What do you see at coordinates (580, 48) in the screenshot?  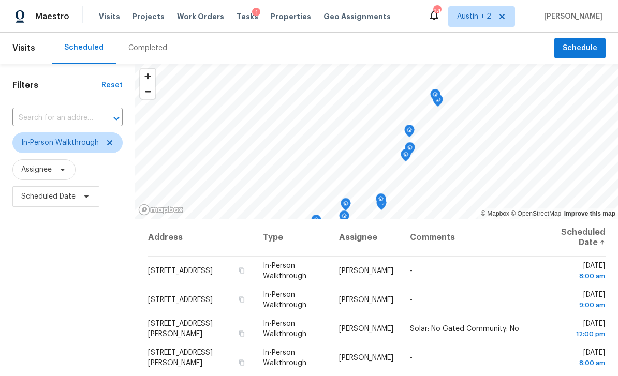 I see `span: Schedule` at bounding box center [580, 48].